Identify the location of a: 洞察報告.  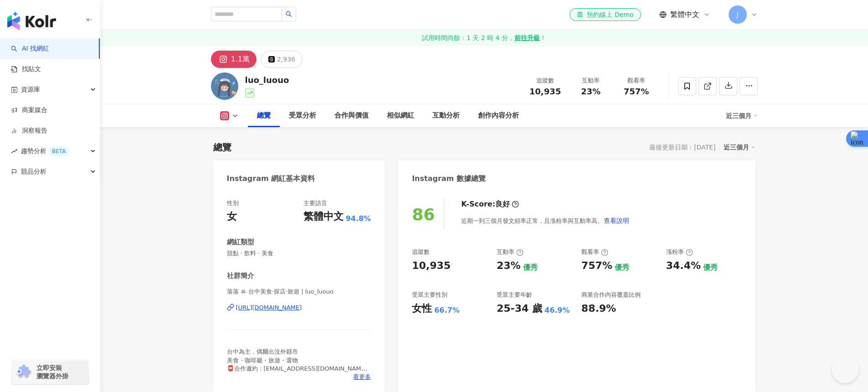
(29, 131).